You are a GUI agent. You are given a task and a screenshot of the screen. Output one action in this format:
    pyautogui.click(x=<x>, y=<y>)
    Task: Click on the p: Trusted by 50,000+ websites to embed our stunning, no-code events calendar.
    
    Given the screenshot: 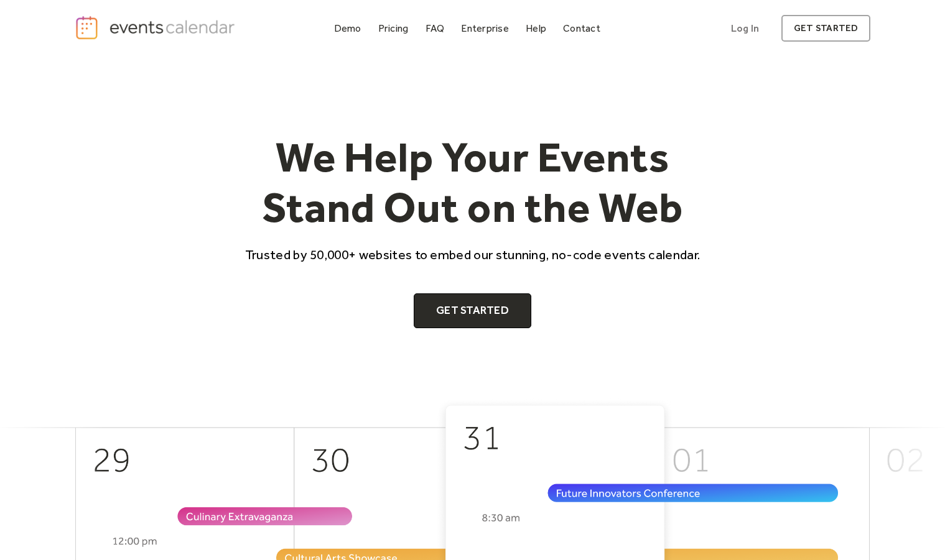 What is the action you would take?
    pyautogui.click(x=473, y=254)
    